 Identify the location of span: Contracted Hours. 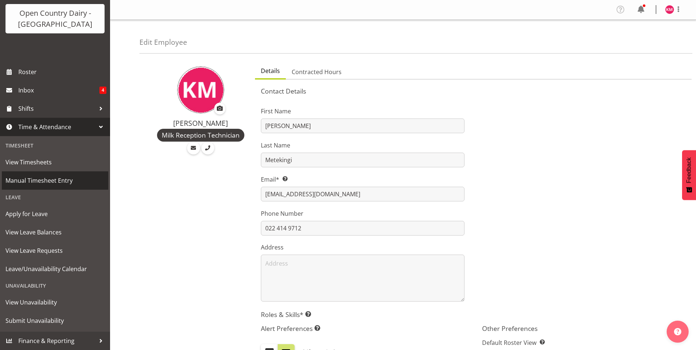
(317, 72).